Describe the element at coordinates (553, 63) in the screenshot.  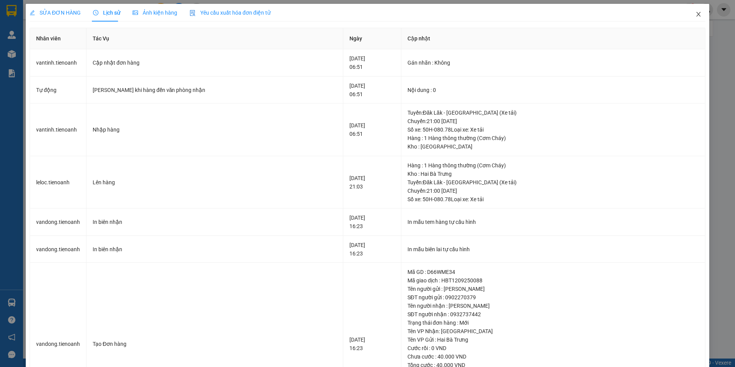
I see `div: Gán nhãn : Không` at that location.